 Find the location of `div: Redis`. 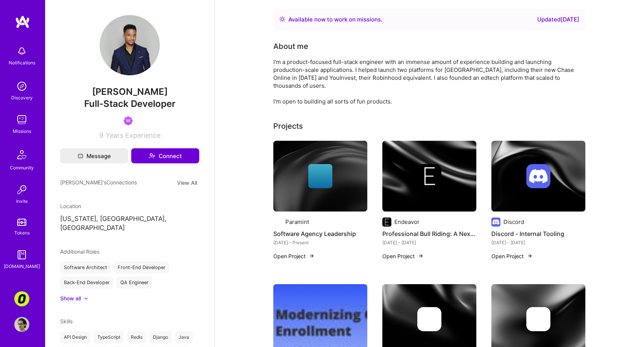

div: Redis is located at coordinates (136, 337).